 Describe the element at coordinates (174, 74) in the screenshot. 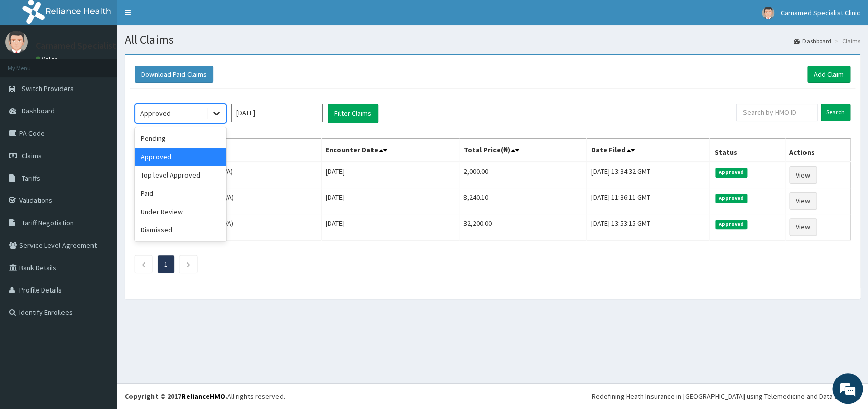

I see `button: Download Paid Claims` at that location.